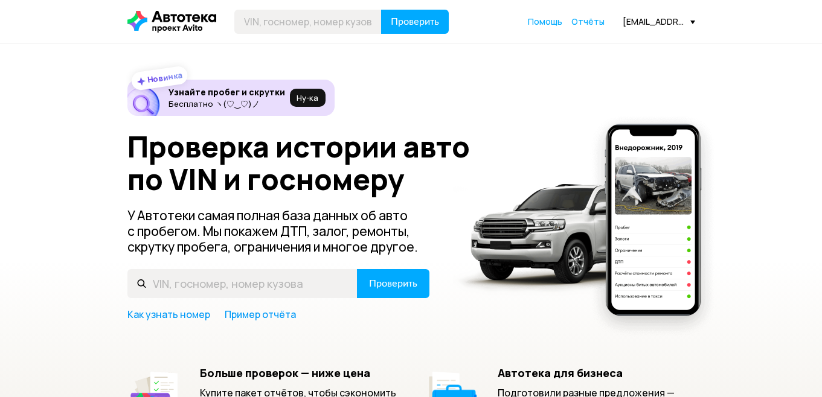 The width and height of the screenshot is (822, 397). Describe the element at coordinates (279, 231) in the screenshot. I see `p: У Автотеки самая полная база данных об авто с пробегом. Мы покажем ДТП, залог, ремонты, скрутку п...` at that location.